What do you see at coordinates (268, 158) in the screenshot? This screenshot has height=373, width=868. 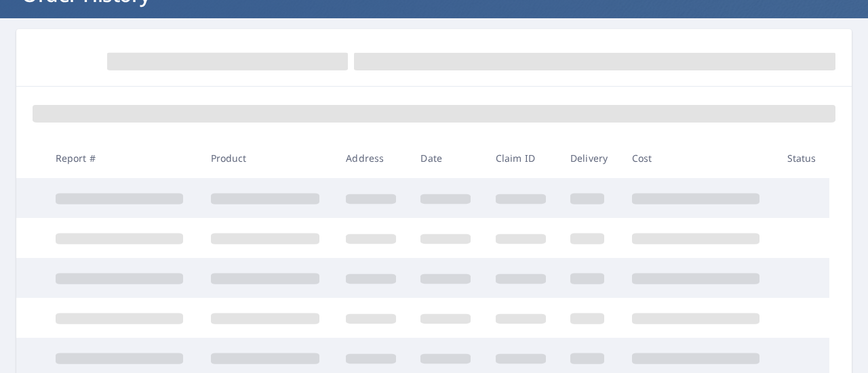 I see `th: Product` at bounding box center [268, 158].